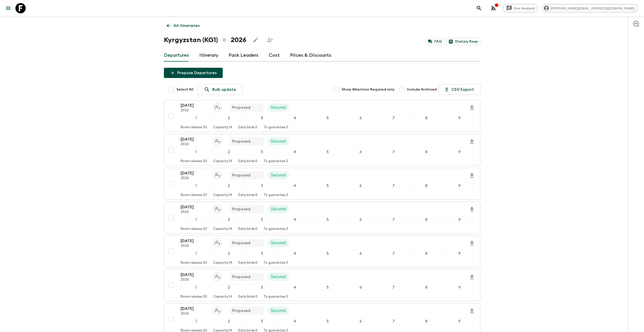 The height and width of the screenshot is (332, 644). I want to click on button: Edit this itinerary, so click(256, 40).